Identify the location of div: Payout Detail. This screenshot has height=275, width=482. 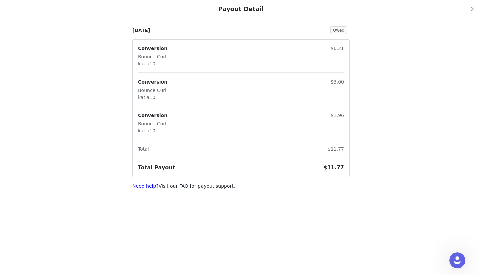
(241, 9).